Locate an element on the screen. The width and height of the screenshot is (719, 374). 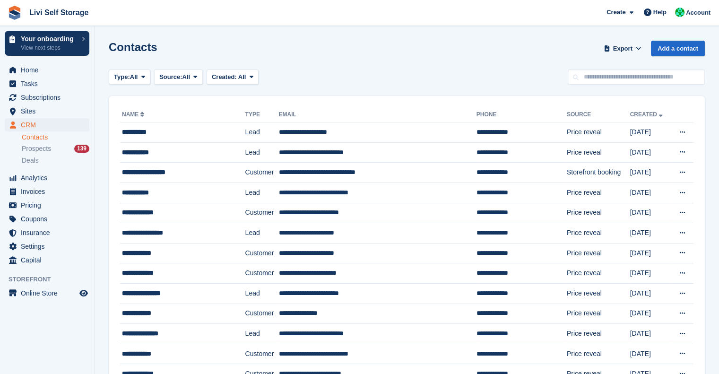
span: Source: is located at coordinates (171, 77).